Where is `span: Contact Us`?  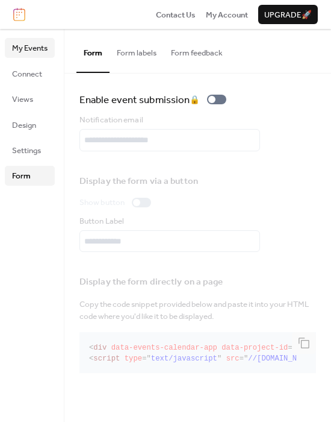 span: Contact Us is located at coordinates (176, 15).